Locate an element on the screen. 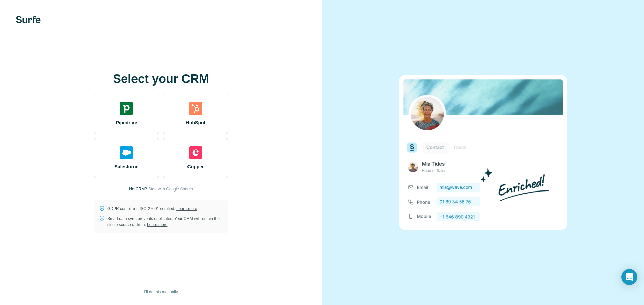 The height and width of the screenshot is (305, 644). img: salesforce's logo is located at coordinates (126, 153).